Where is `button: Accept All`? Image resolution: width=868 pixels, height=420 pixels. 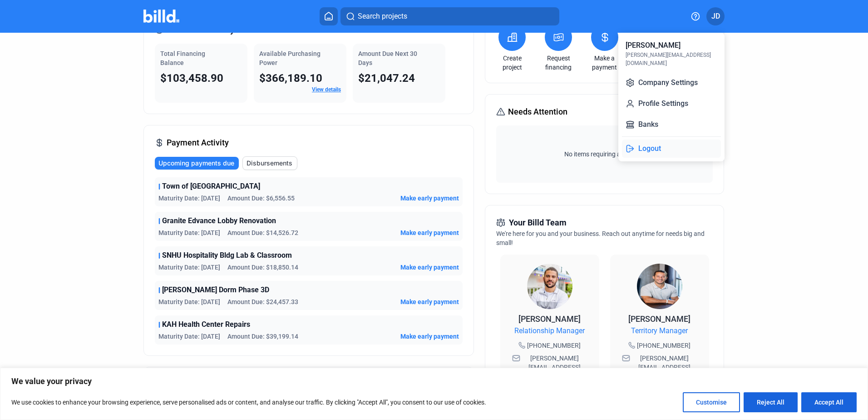
button: Accept All is located at coordinates (829, 402).